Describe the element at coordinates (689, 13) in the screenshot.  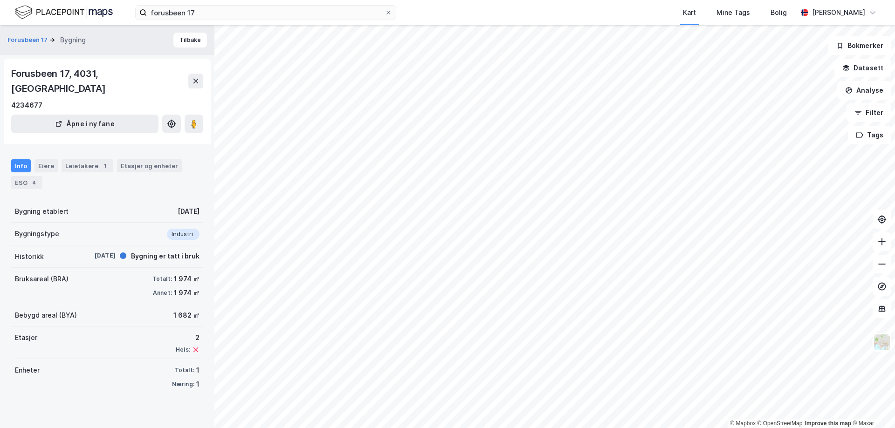
I see `div: Kart` at that location.